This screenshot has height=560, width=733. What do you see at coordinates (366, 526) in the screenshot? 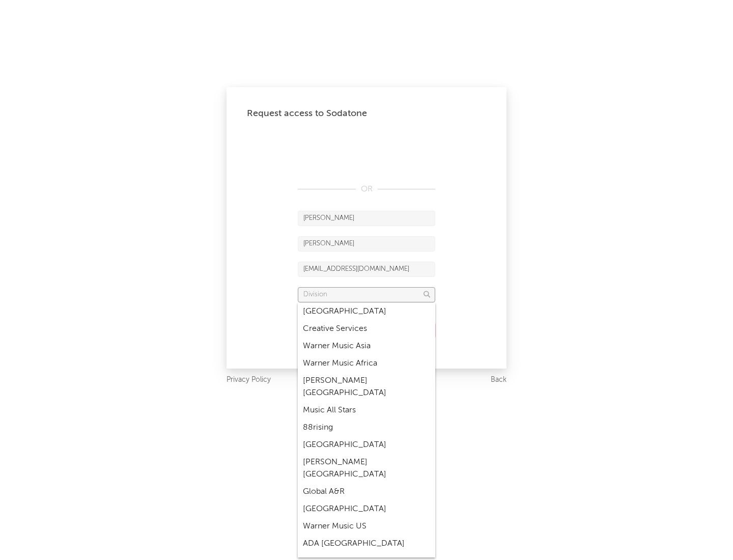
I see `div: Warner Music US` at bounding box center [366, 526].